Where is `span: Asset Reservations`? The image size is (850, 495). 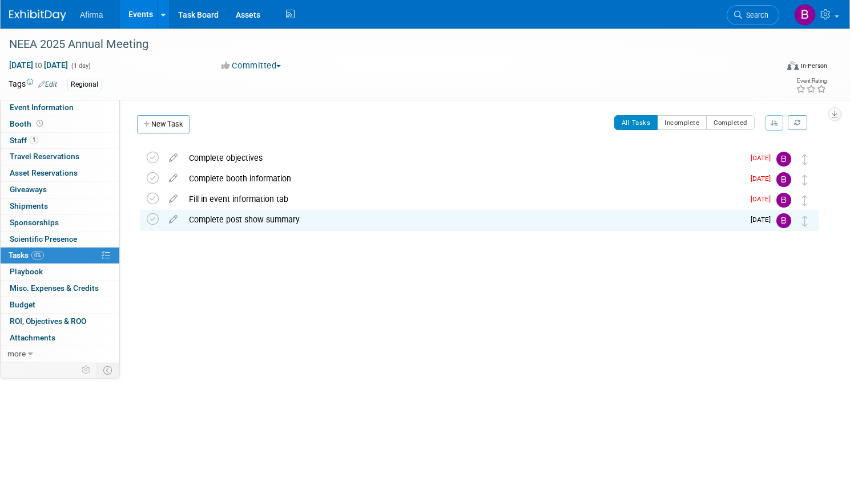 span: Asset Reservations is located at coordinates (43, 173).